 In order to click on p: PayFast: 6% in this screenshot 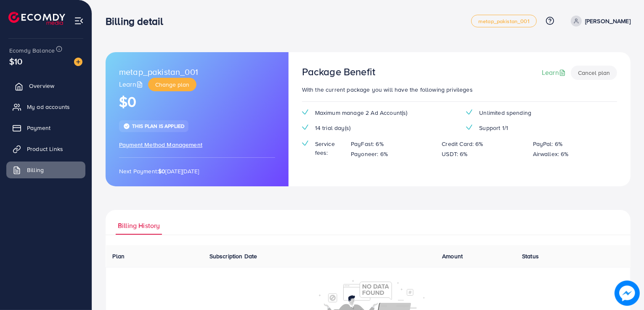, I will do `click(367, 144)`.